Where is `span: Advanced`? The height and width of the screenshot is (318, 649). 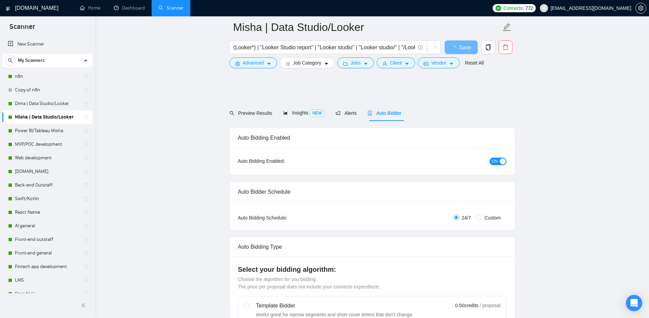
span: Advanced is located at coordinates (253, 63).